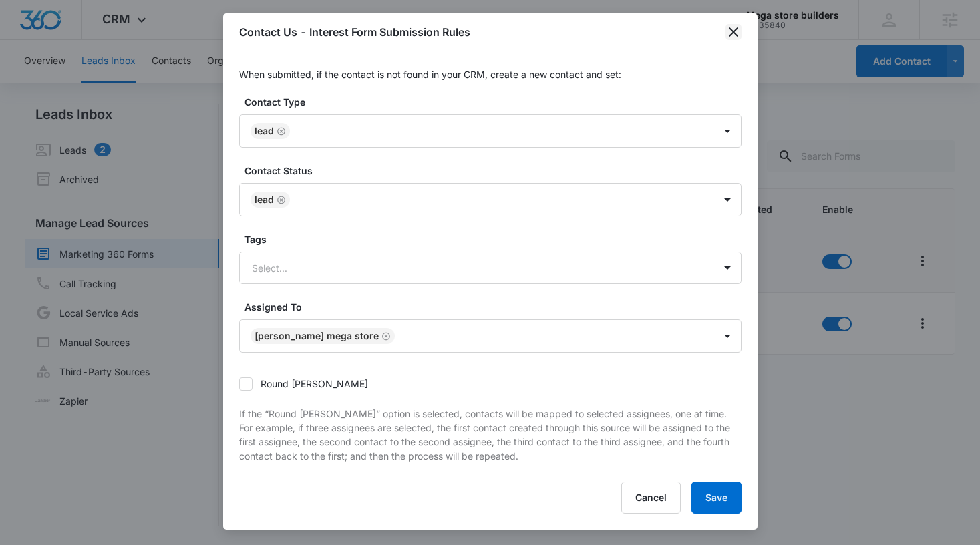  Describe the element at coordinates (733, 32) in the screenshot. I see `button: close` at that location.